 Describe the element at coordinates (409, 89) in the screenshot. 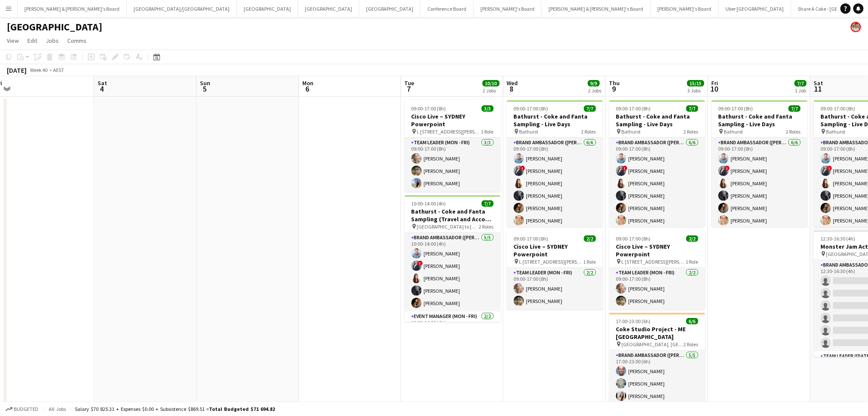

I see `span: 7` at that location.